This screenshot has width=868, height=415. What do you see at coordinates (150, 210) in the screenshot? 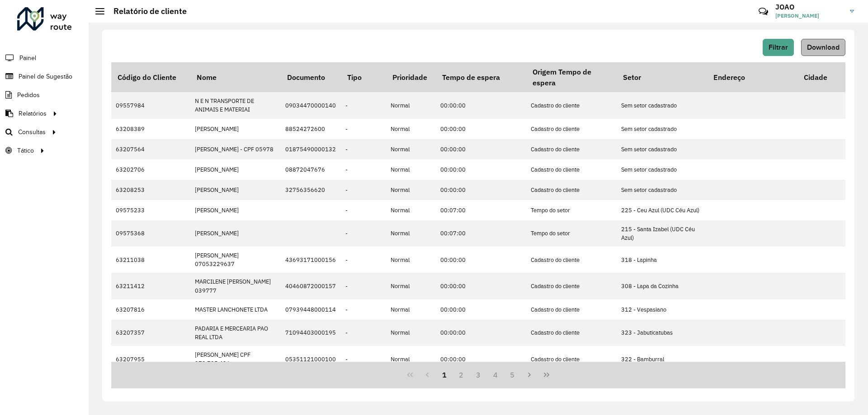
I see `td: 09575233` at bounding box center [150, 210].